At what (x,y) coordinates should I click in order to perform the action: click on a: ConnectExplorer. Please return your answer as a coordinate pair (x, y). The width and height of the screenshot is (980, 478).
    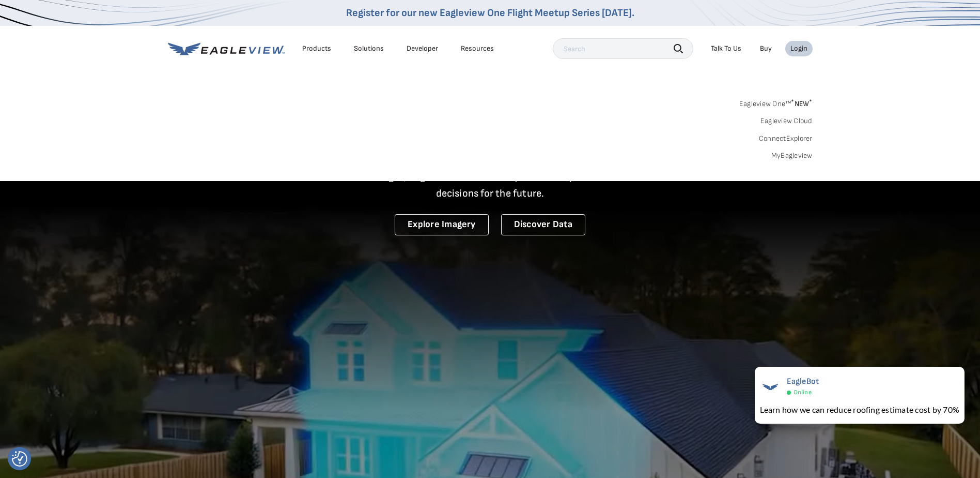
    Looking at the image, I should click on (786, 139).